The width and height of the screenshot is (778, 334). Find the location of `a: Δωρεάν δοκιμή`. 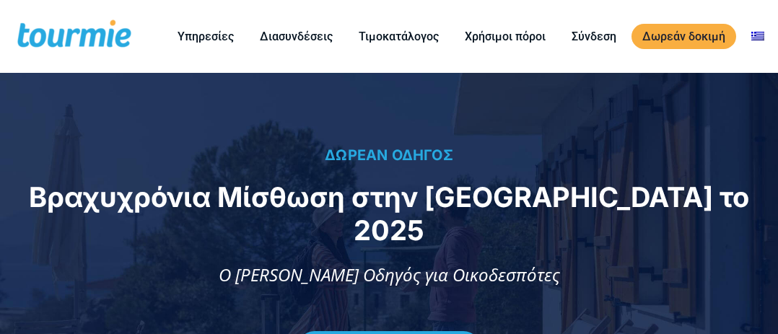

a: Δωρεάν δοκιμή is located at coordinates (684, 36).